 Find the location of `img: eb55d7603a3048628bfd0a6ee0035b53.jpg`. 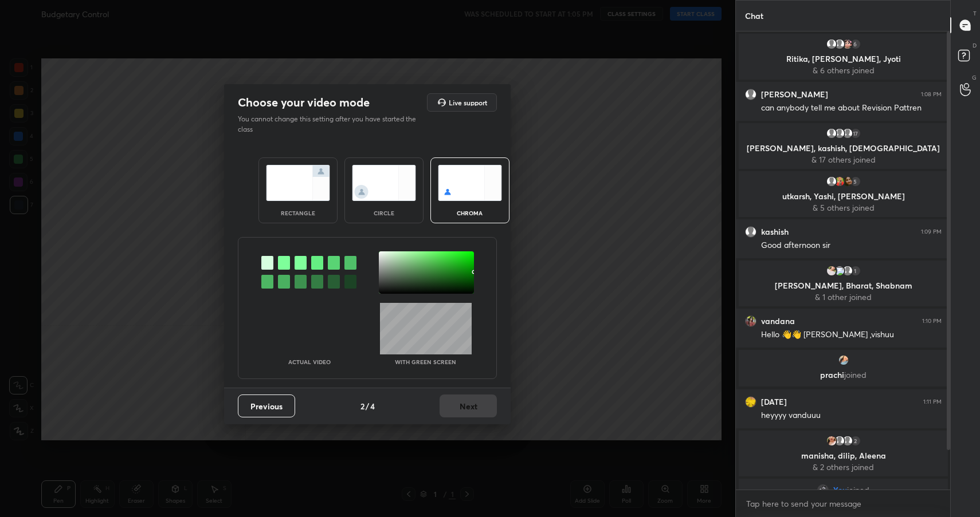

img: eb55d7603a3048628bfd0a6ee0035b53.jpg is located at coordinates (830, 441).